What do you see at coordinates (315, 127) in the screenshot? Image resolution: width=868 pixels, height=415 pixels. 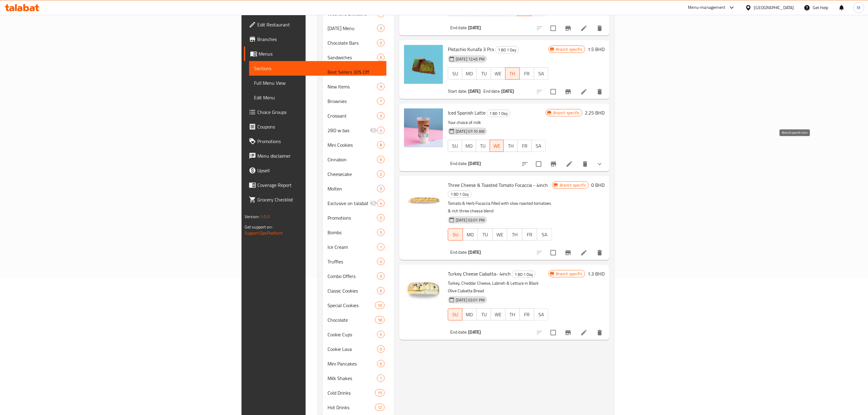 I see `a: Coupons` at bounding box center [315, 127].